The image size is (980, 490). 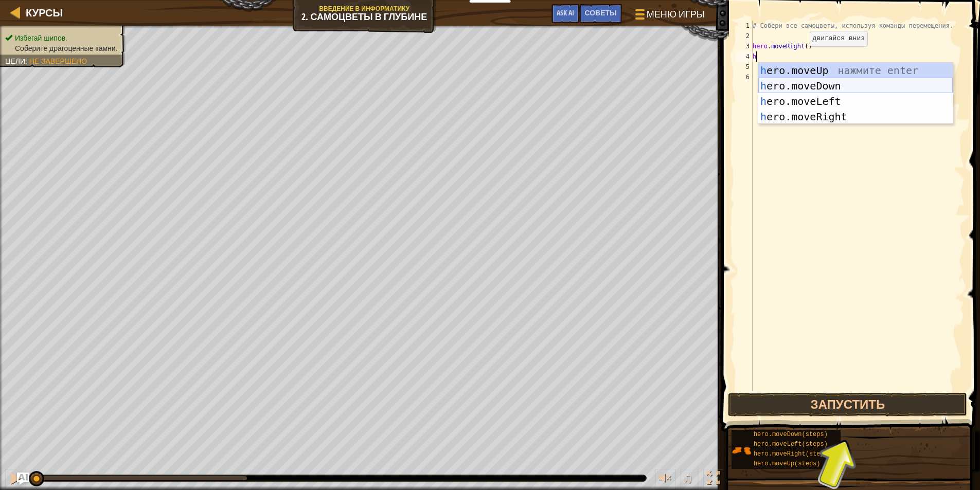 What do you see at coordinates (744, 67) in the screenshot?
I see `div: 5` at bounding box center [744, 67].